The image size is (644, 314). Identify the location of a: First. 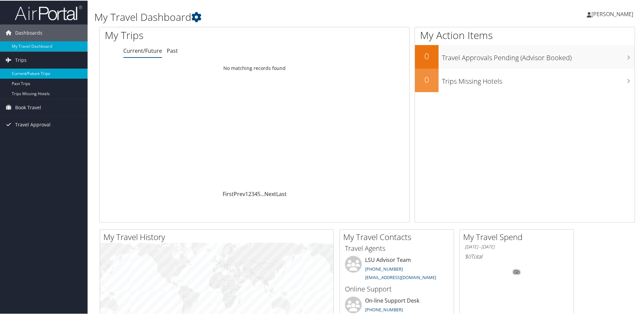
(228, 193).